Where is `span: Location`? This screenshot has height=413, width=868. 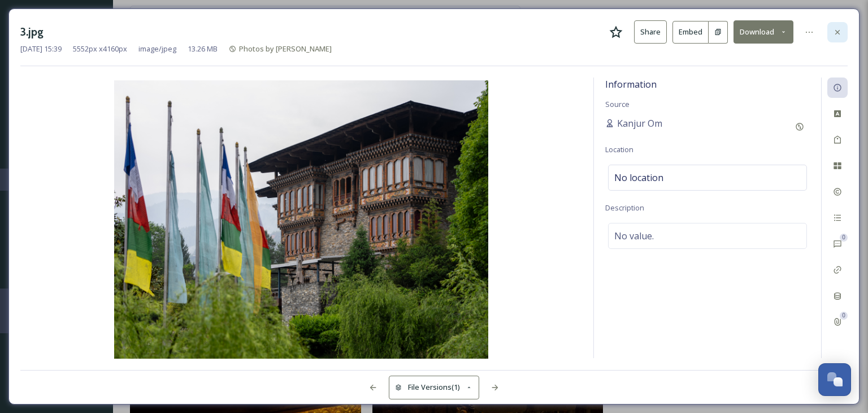
span: Location is located at coordinates (620, 149).